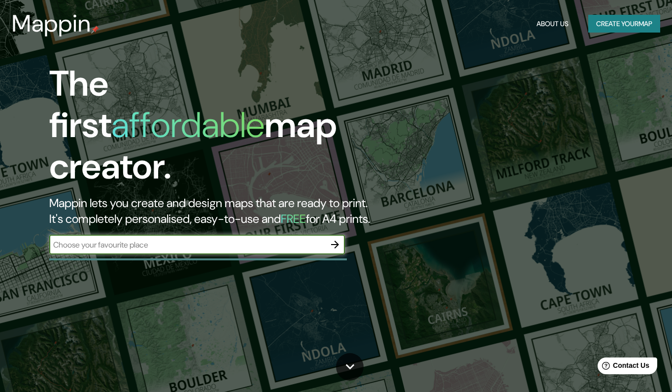  I want to click on h5: FREE, so click(293, 218).